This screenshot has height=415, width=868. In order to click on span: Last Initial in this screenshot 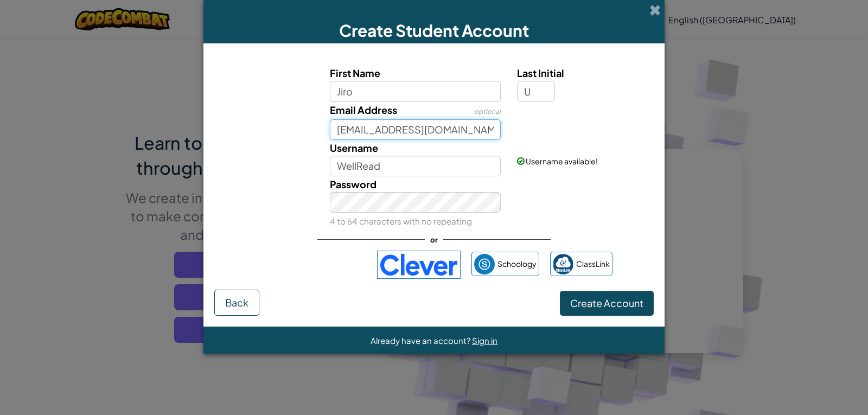, I will do `click(540, 73)`.